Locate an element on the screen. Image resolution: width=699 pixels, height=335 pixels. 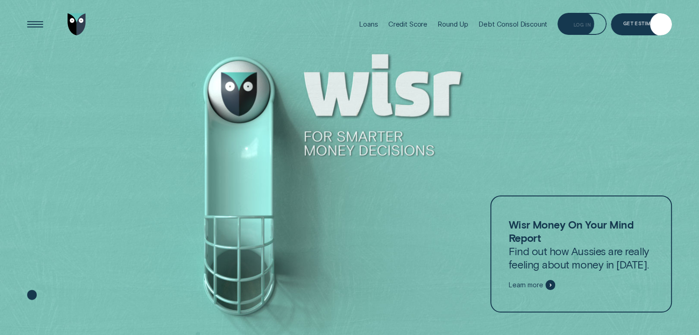
div: Round Up is located at coordinates (453, 24).